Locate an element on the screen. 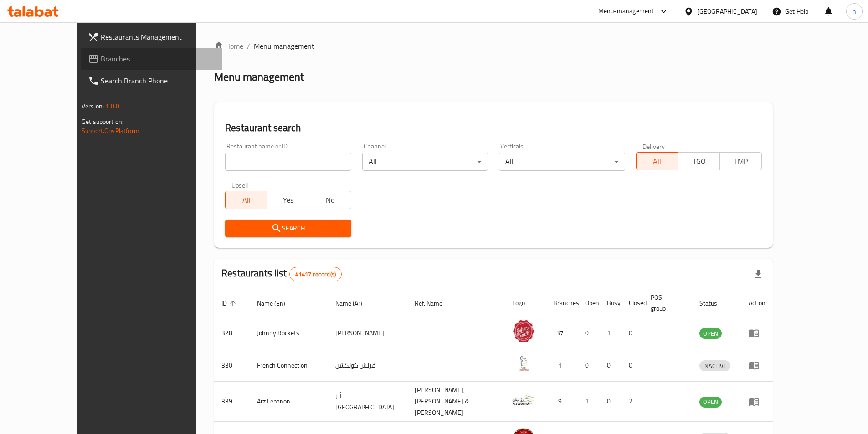  th: Action is located at coordinates (757, 303).